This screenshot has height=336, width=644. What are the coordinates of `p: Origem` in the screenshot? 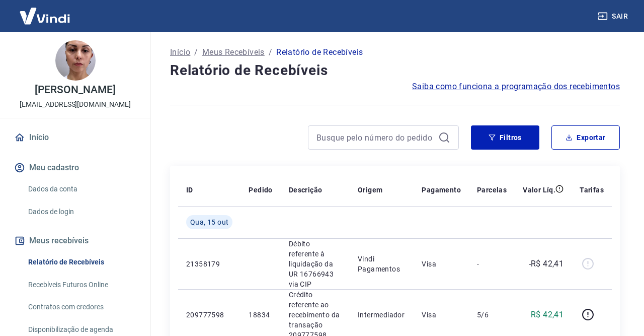 It's located at (370, 190).